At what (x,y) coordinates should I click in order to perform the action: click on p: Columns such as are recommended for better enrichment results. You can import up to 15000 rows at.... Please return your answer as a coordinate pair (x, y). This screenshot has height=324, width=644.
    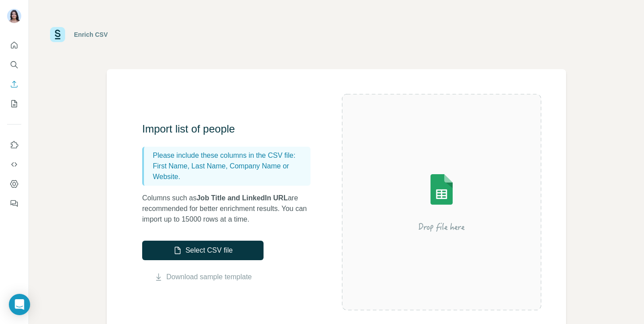
    Looking at the image, I should click on (231, 209).